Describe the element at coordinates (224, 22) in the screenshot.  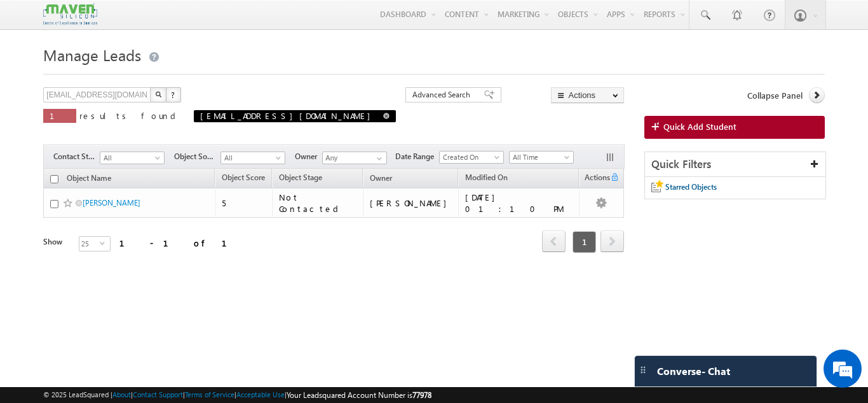
I see `div: Minimize live chat window` at that location.